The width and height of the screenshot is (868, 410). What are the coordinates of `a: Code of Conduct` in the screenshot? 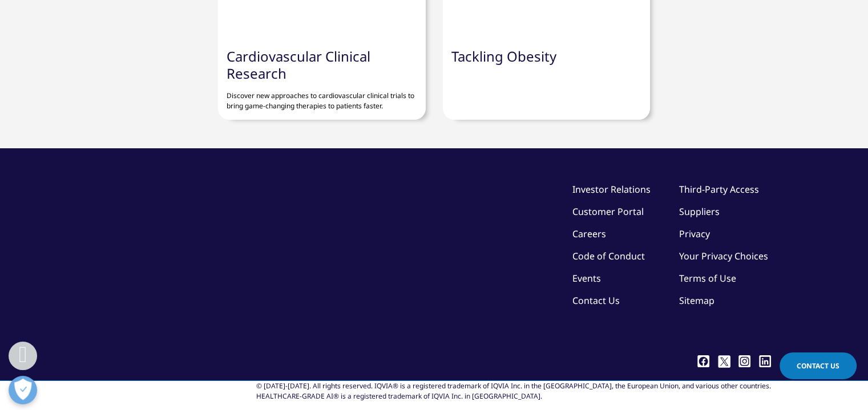 It's located at (608, 256).